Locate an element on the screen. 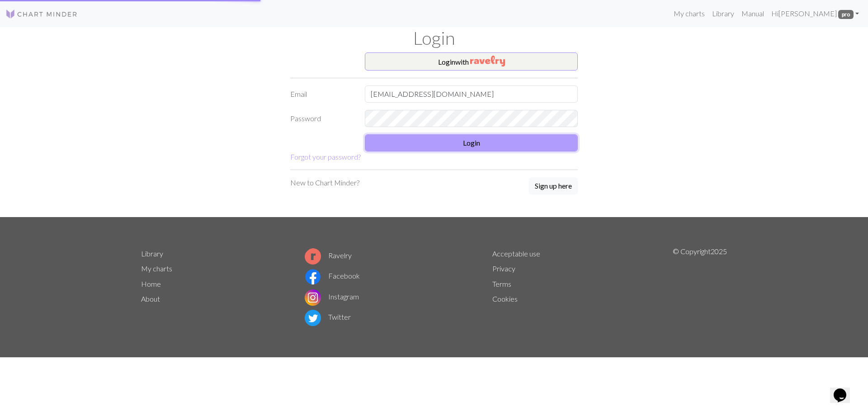  img: Logo is located at coordinates (42, 14).